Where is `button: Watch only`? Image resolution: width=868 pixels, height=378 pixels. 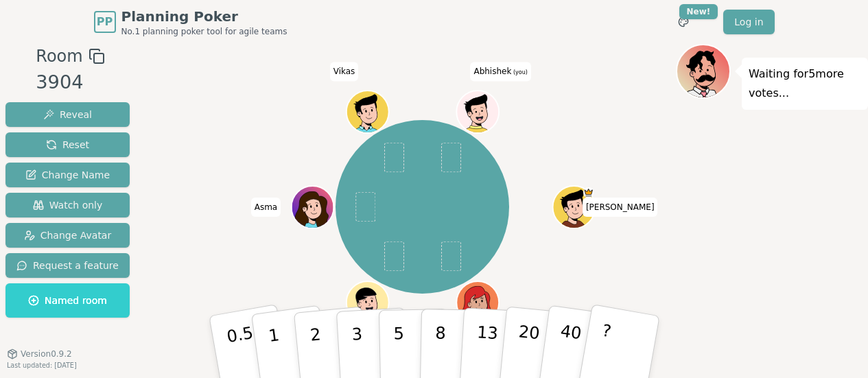 button: Watch only is located at coordinates (67, 205).